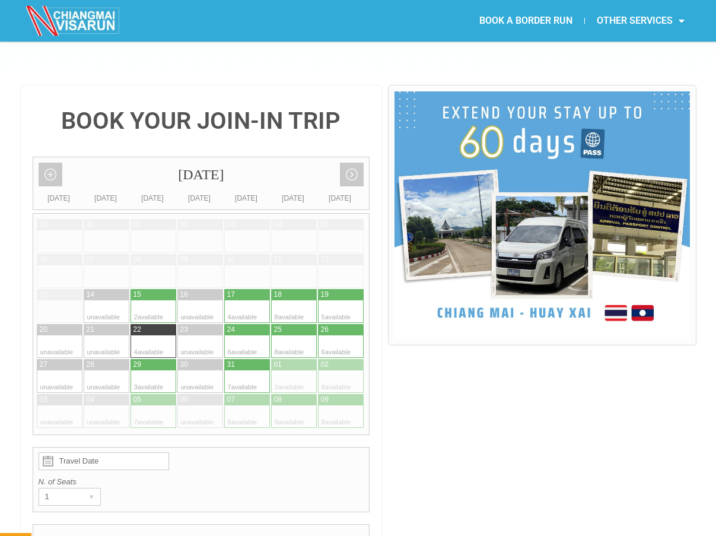  I want to click on h4: BOOK YOUR JOIN-IN TRIP, so click(201, 121).